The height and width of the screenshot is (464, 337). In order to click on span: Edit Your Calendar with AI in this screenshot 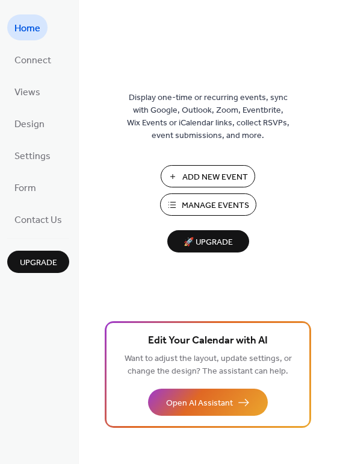, I will do `click(208, 341)`.